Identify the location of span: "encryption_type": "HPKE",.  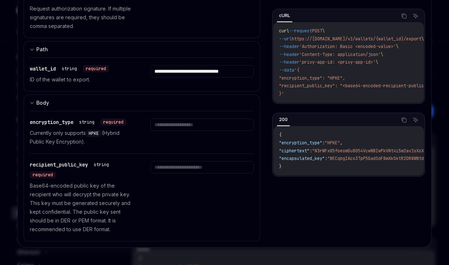
(312, 78).